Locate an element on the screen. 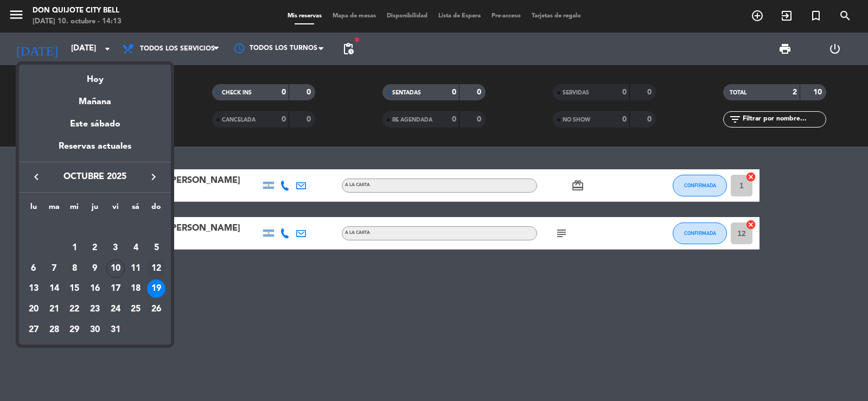 This screenshot has width=868, height=401. td: 10 de octubre de 2025 is located at coordinates (116, 268).